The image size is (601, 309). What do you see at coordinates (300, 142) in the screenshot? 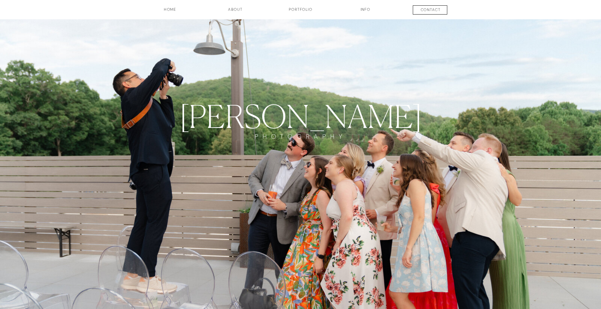
I see `a: PHOTOGRAPHY` at bounding box center [300, 142].